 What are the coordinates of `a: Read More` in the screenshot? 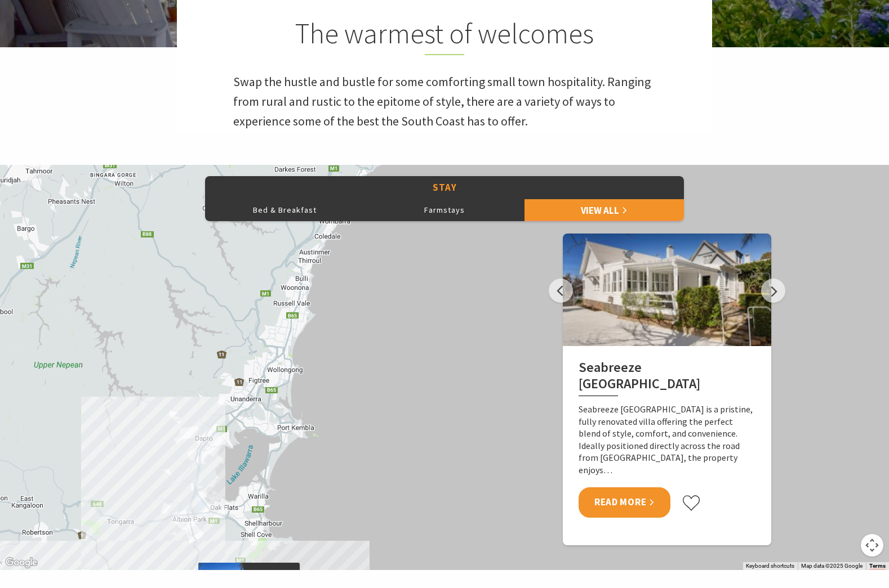 It's located at (624, 502).